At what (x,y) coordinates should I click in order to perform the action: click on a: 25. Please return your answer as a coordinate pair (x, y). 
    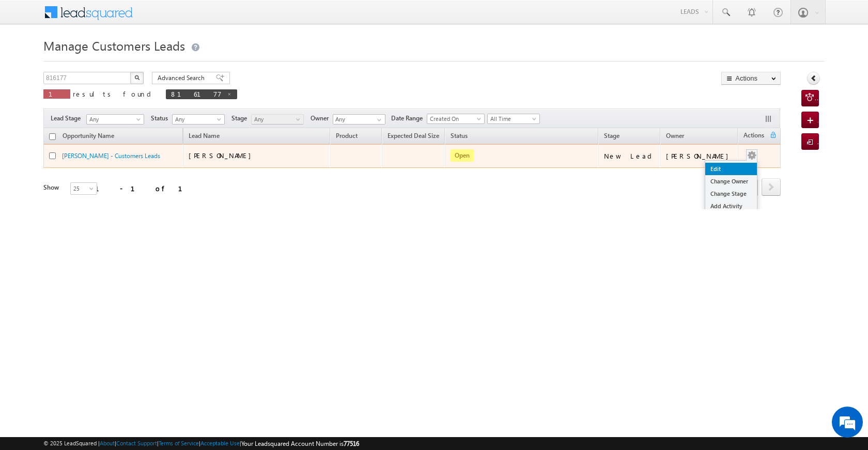
    Looking at the image, I should click on (84, 188).